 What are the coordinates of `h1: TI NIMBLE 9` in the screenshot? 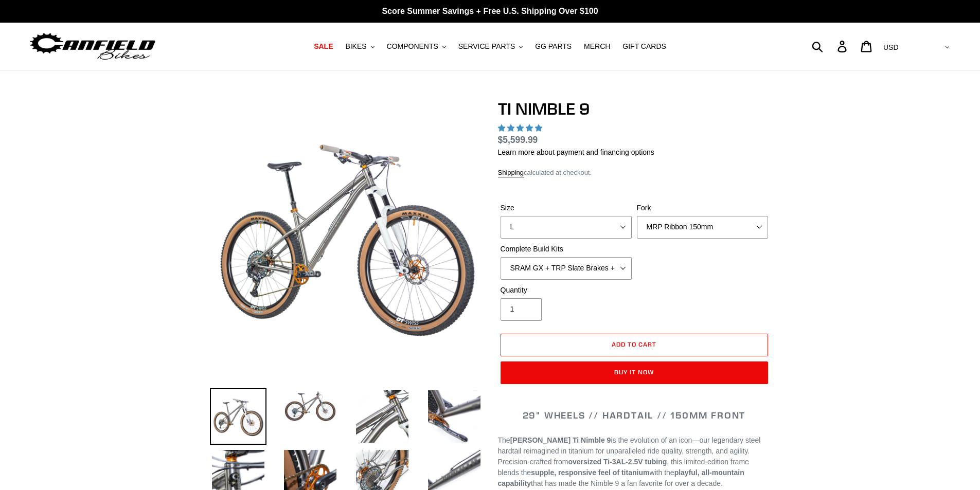 It's located at (635, 109).